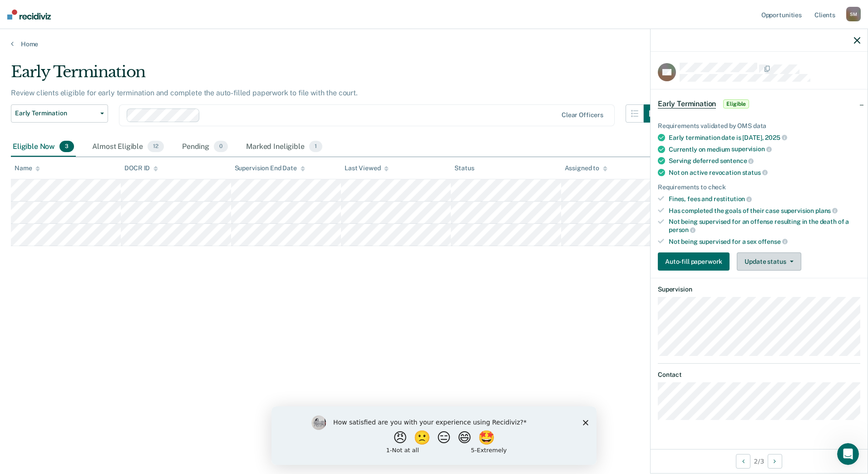  What do you see at coordinates (128, 147) in the screenshot?
I see `div: Almost Eligible` at bounding box center [128, 147].